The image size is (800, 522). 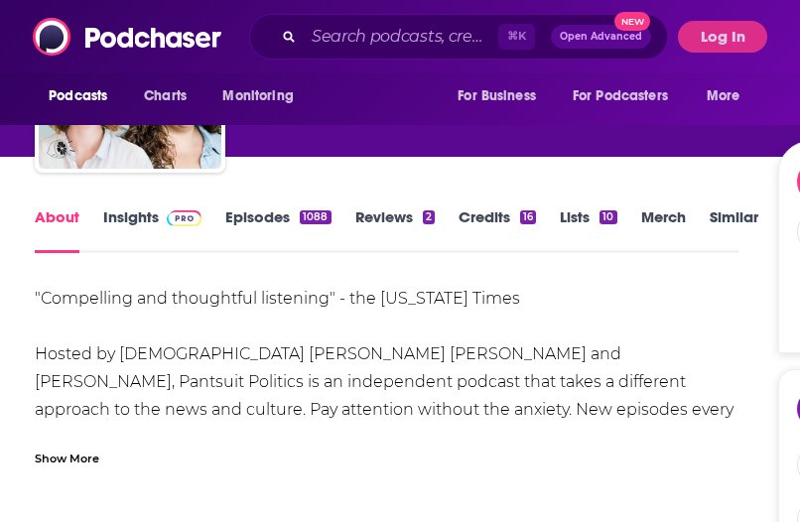 What do you see at coordinates (497, 96) in the screenshot?
I see `span: For Business` at bounding box center [497, 96].